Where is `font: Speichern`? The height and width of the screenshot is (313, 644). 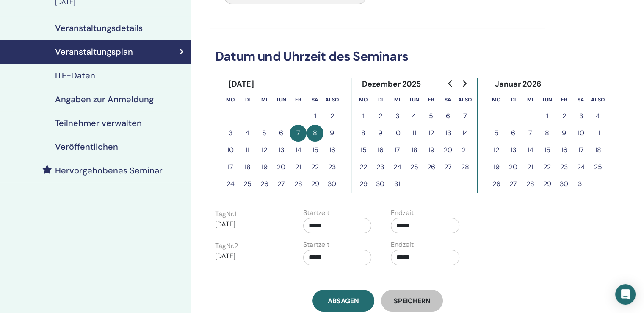
font: Speichern is located at coordinates (412, 300).